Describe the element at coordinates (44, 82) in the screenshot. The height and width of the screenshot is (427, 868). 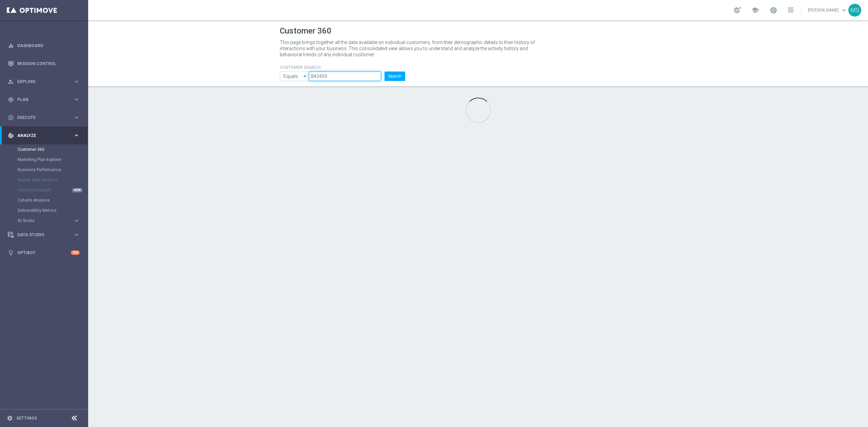
I see `button: person_search Explore keyboard_arrow_right` at that location.